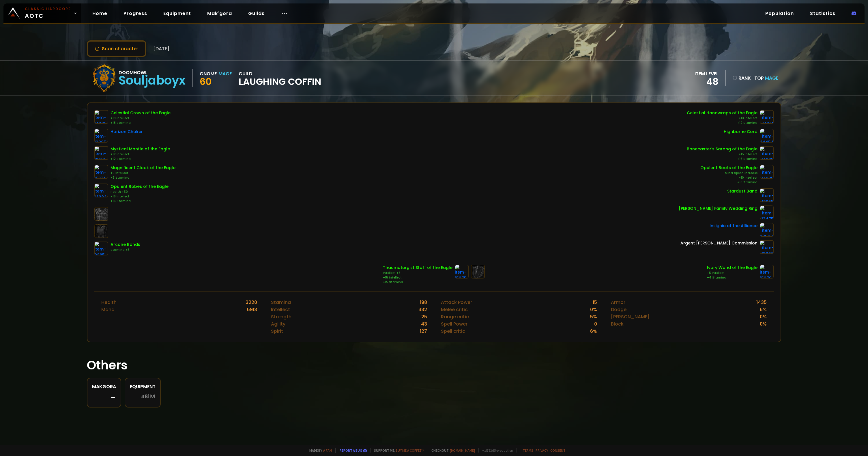 Image resolution: width=868 pixels, height=456 pixels. What do you see at coordinates (729, 168) in the screenshot?
I see `div: Opulent Boots of the Eagle` at bounding box center [729, 168].